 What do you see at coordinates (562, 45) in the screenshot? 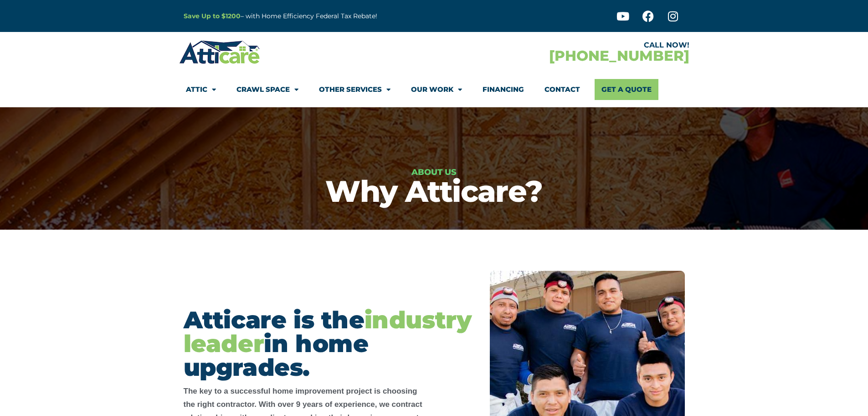
I see `div: CALL NOW!` at bounding box center [562, 45].